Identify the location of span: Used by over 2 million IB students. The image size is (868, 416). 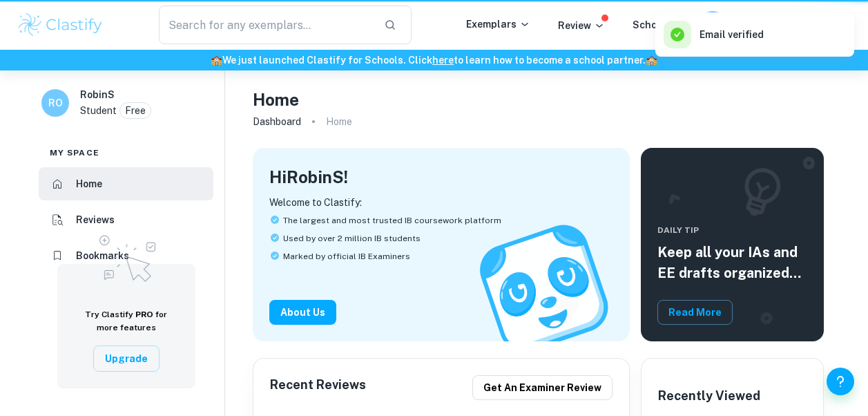
(351, 238).